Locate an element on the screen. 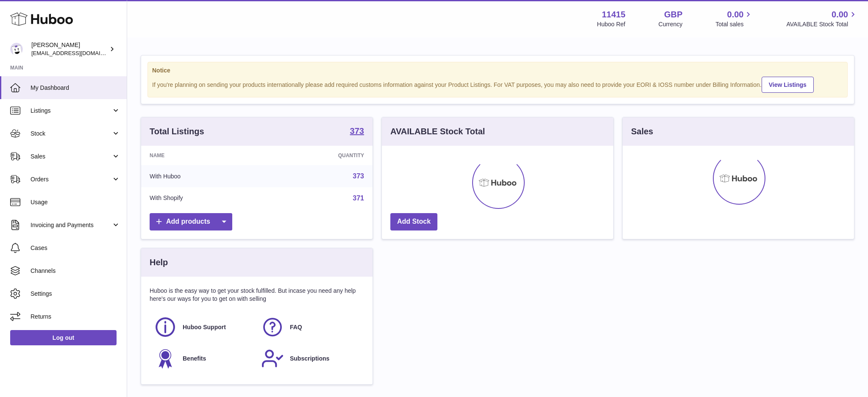 The image size is (868, 397). span: Orders is located at coordinates (71, 179).